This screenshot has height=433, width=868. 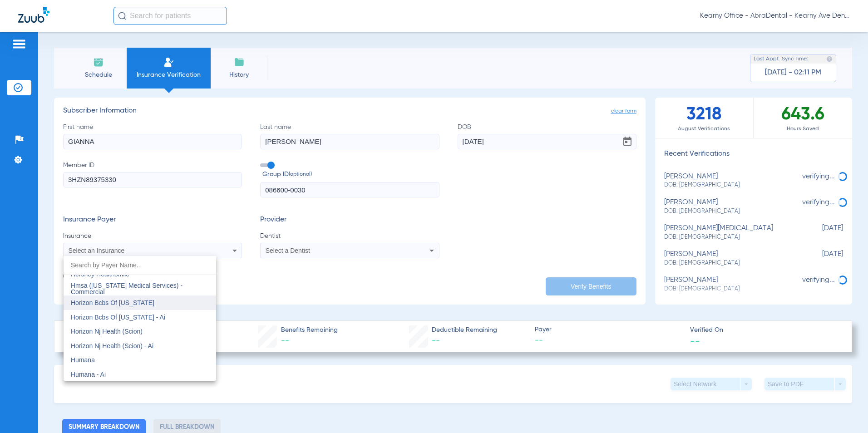 I want to click on div: Chat Widget, so click(x=845, y=411).